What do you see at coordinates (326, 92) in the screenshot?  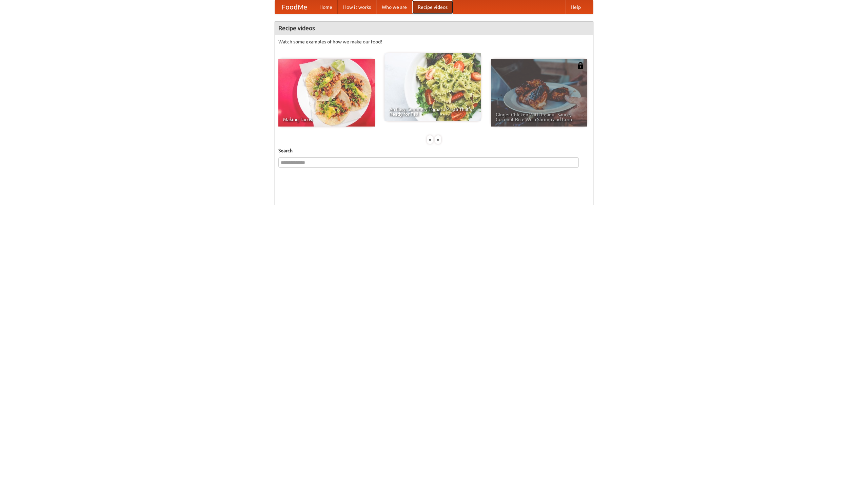 I see `a: Making Tacos` at bounding box center [326, 92].